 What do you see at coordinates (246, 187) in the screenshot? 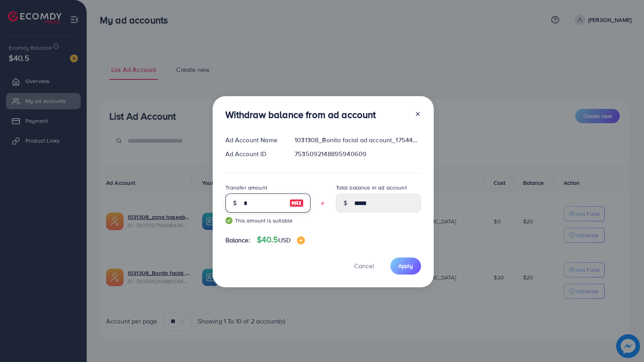
I see `label: Transfer amount` at bounding box center [246, 187].